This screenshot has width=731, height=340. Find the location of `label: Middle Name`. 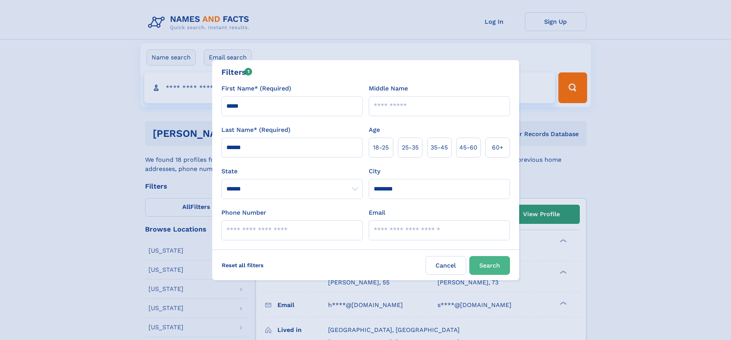

label: Middle Name is located at coordinates (388, 89).